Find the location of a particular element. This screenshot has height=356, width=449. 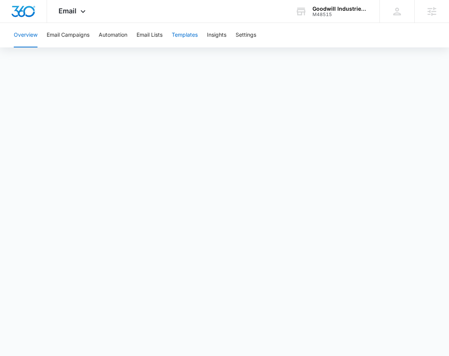

div: account id is located at coordinates (340, 15).